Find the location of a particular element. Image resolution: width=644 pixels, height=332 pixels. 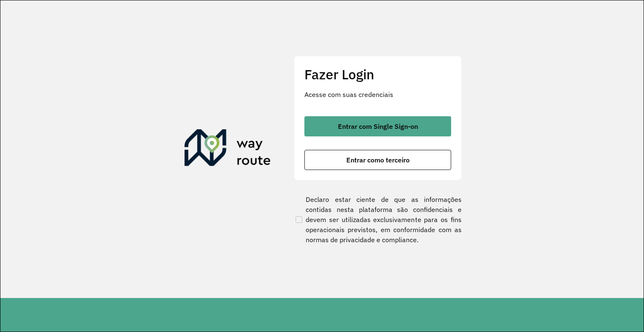

span: Entrar como terceiro is located at coordinates (378, 160).